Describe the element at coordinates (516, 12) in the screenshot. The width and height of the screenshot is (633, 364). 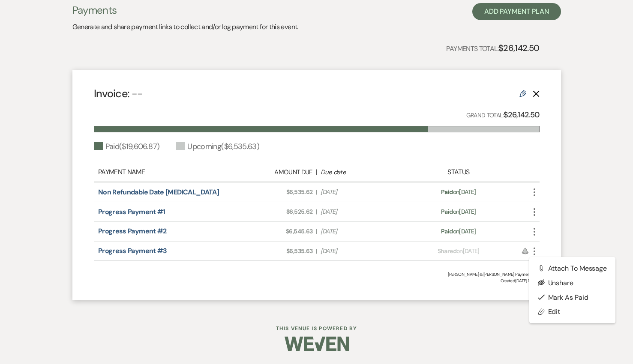
I see `button: Add Payment Plan` at that location.